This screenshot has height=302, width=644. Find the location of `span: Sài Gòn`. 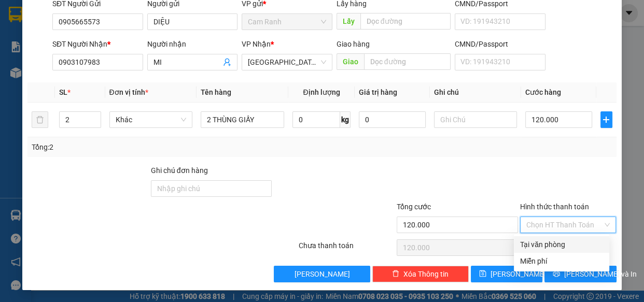

span: Sài Gòn is located at coordinates (287, 63).